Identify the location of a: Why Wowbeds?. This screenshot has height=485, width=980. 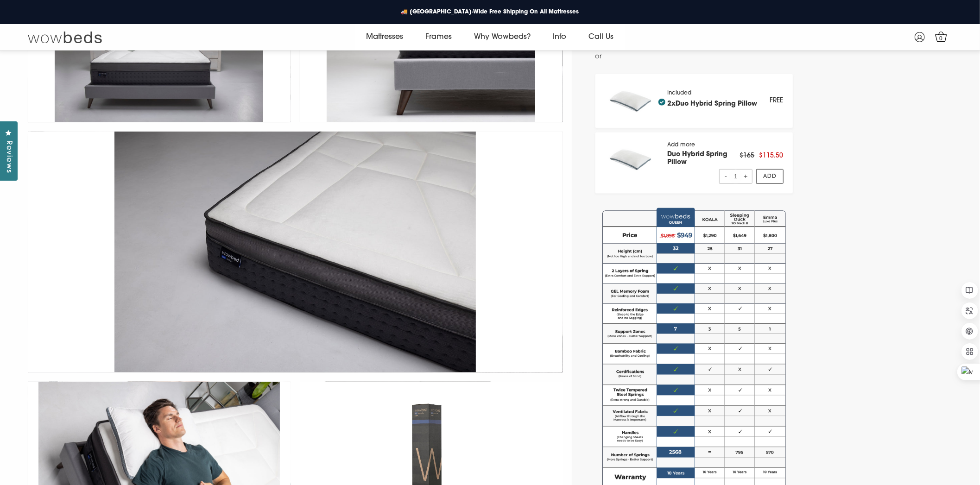
(503, 37).